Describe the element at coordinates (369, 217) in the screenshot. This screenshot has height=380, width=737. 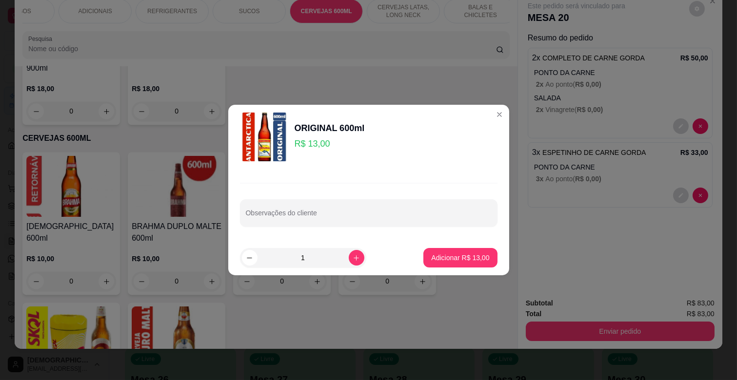
I see `input: Observações do cliente` at that location.